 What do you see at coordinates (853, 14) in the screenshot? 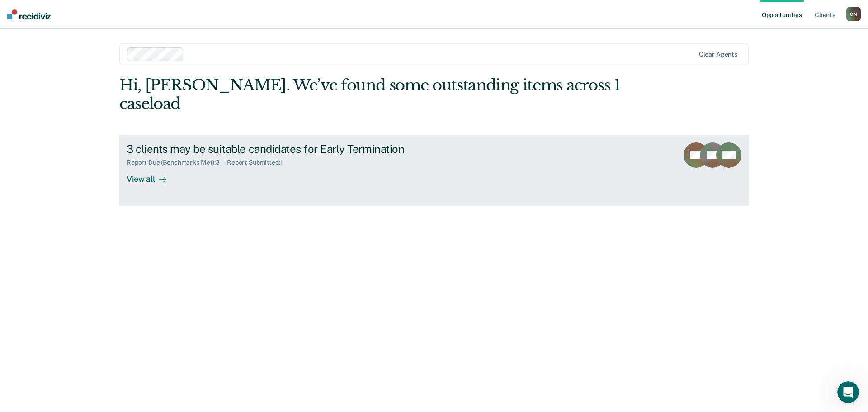
I see `div: C N` at bounding box center [853, 14].